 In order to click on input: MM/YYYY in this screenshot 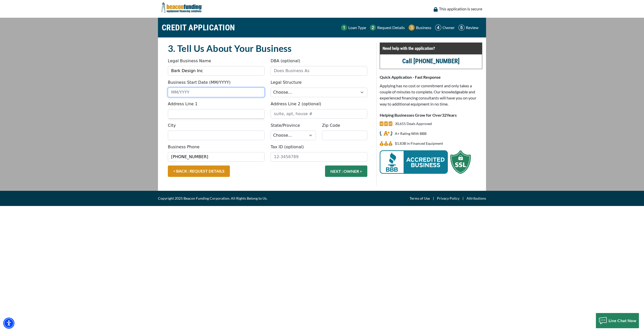, I will do `click(216, 92)`.